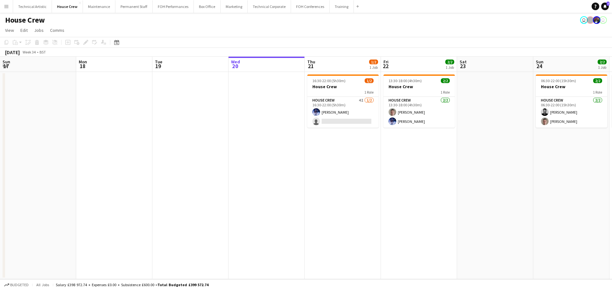  I want to click on span: 19, so click(158, 66).